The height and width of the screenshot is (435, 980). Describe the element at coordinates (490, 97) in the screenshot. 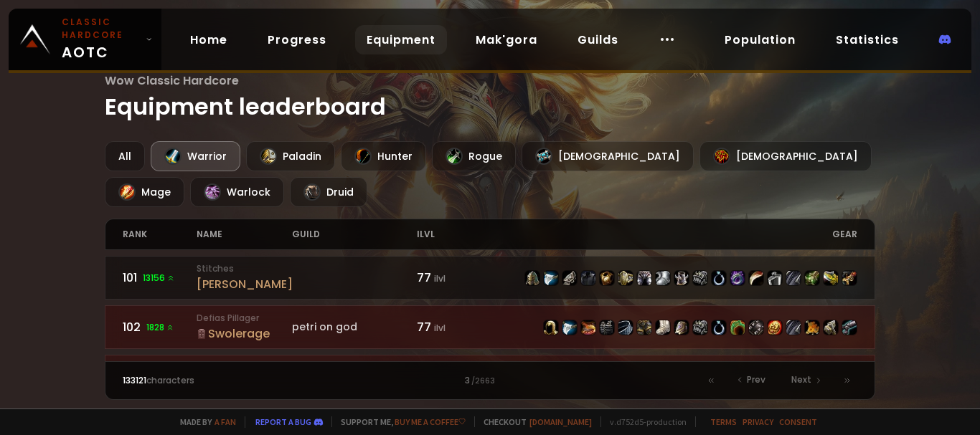

I see `h1: Equipment leaderboard` at that location.